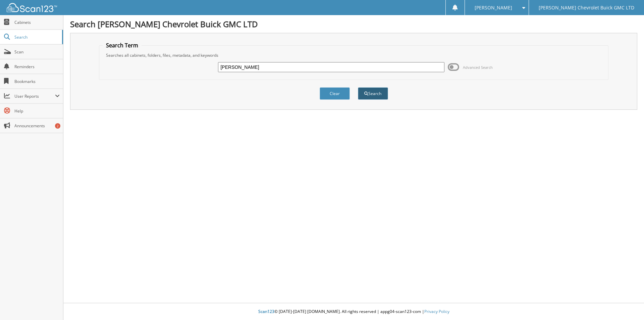  Describe the element at coordinates (354, 55) in the screenshot. I see `div: Searches all cabinets, folders, files, metadata, and keywords` at that location.